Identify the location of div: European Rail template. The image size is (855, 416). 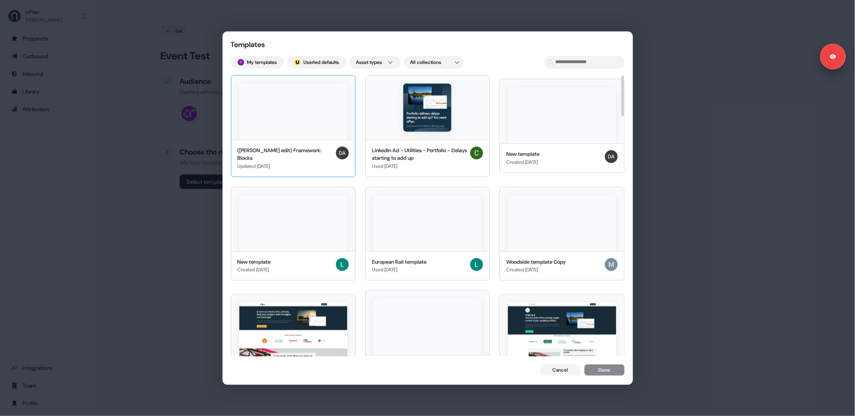
(399, 262).